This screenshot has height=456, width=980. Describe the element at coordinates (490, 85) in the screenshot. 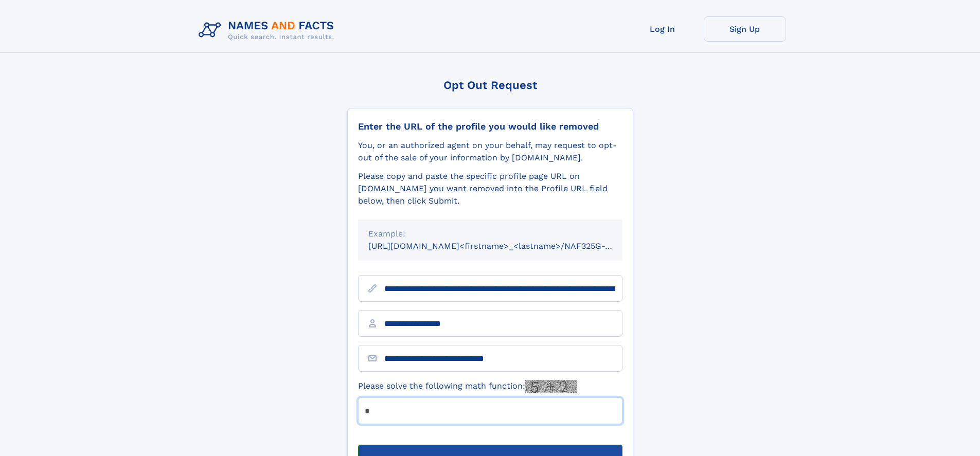

I see `div: Opt Out Request` at that location.